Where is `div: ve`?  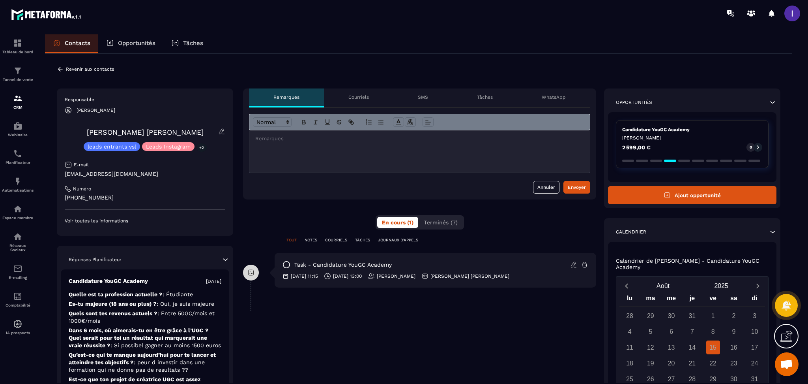 div: ve is located at coordinates (713, 299).